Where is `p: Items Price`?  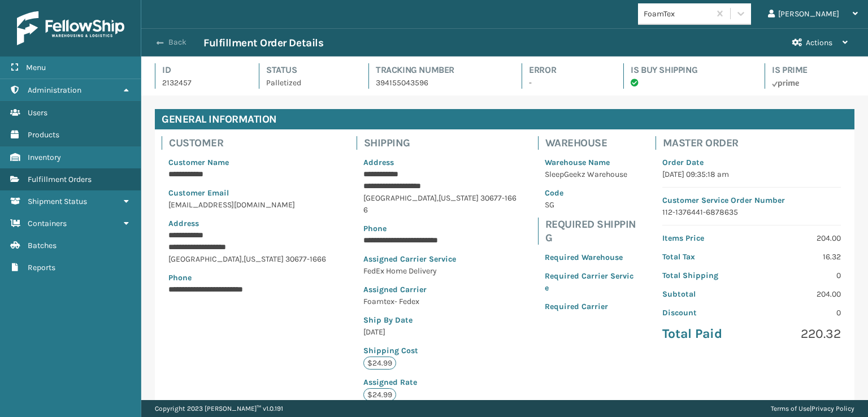
p: Items Price is located at coordinates (704, 238).